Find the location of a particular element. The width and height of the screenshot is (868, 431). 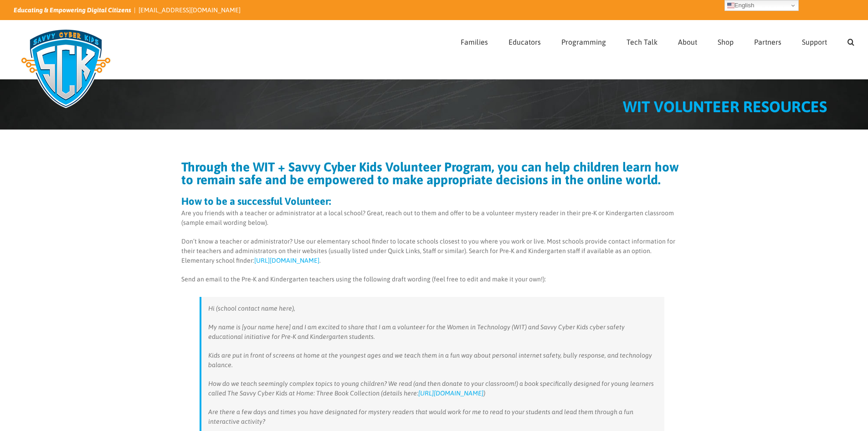

nav: Main Menu is located at coordinates (658, 41).